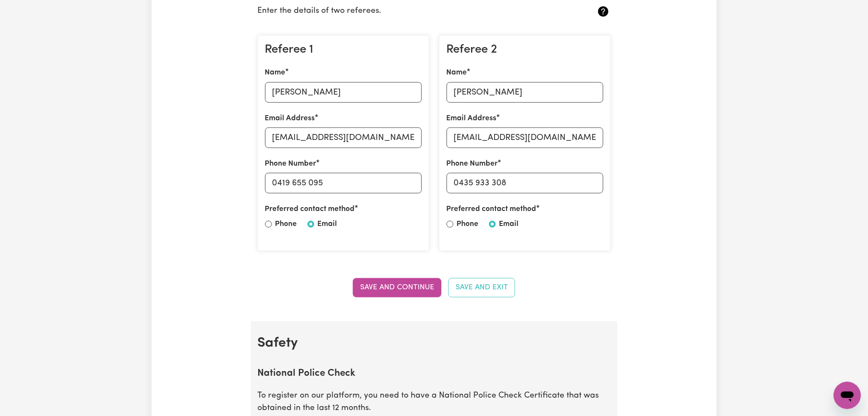  What do you see at coordinates (434, 374) in the screenshot?
I see `h2: National Police Check` at bounding box center [434, 374].